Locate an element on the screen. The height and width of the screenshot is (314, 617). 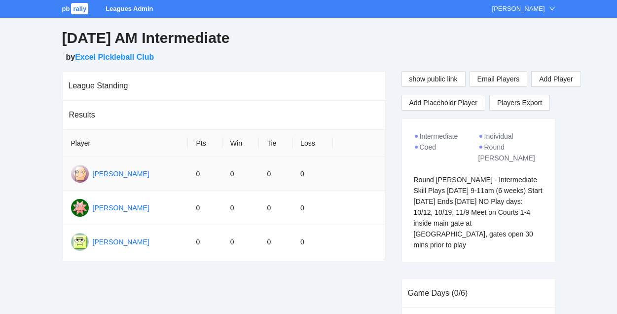
th: Player is located at coordinates (126, 143).